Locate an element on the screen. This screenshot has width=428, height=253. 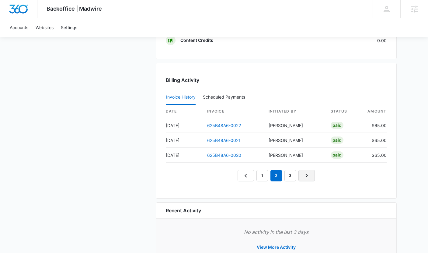
td: 0.00 is located at coordinates (354, 40).